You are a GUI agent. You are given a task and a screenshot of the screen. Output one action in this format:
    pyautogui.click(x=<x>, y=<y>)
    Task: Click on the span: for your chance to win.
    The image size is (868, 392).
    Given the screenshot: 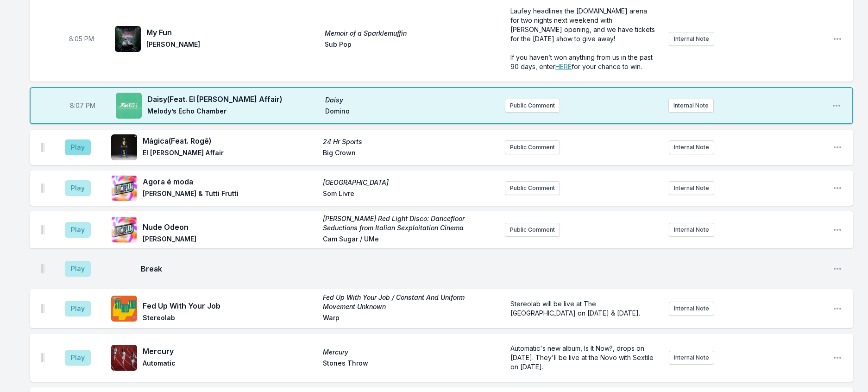 What is the action you would take?
    pyautogui.click(x=607, y=66)
    